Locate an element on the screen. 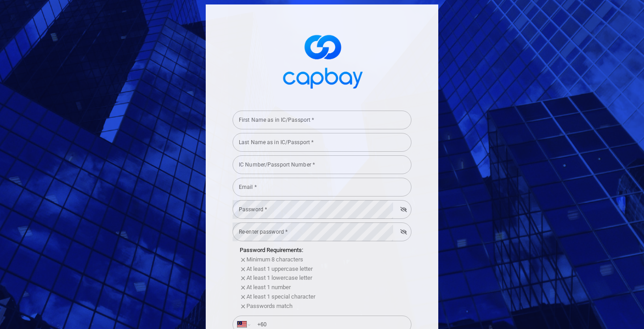  span: Passwords match is located at coordinates (269, 305).